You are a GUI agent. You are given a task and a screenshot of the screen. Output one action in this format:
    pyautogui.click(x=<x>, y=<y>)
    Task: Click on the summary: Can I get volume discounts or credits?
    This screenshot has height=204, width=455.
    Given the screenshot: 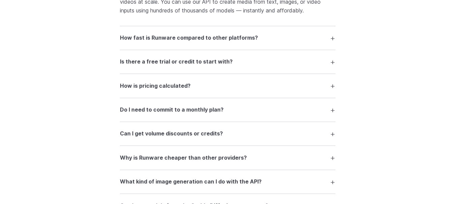 What is the action you would take?
    pyautogui.click(x=228, y=134)
    